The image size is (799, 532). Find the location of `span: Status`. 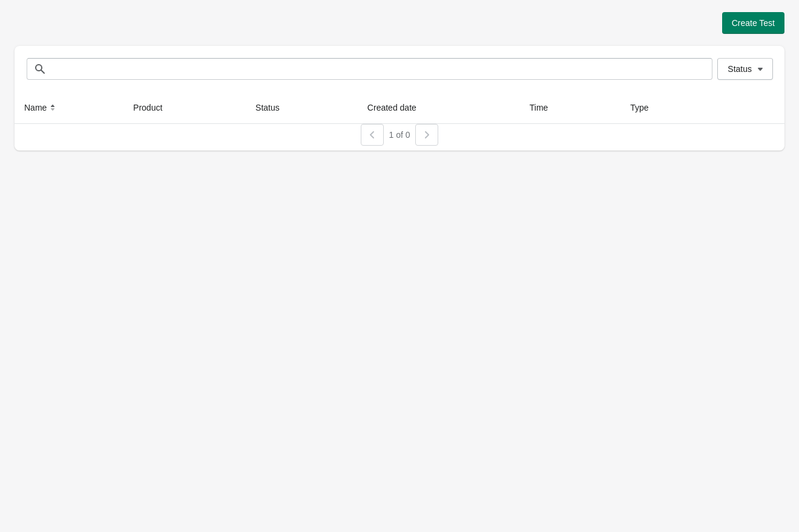

span: Status is located at coordinates (740, 69).